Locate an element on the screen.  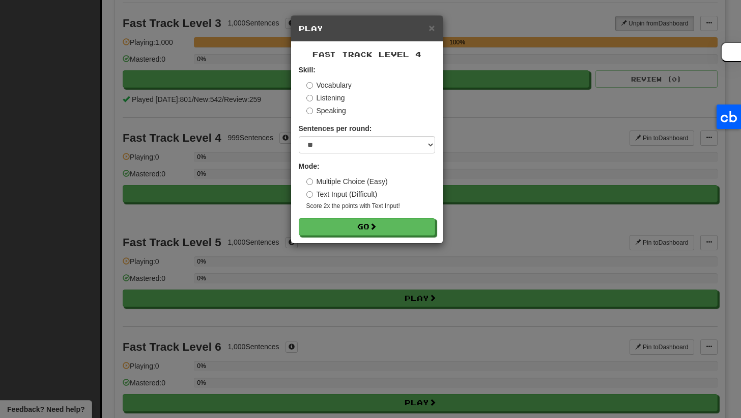
input: Vocabulary is located at coordinates (310, 85).